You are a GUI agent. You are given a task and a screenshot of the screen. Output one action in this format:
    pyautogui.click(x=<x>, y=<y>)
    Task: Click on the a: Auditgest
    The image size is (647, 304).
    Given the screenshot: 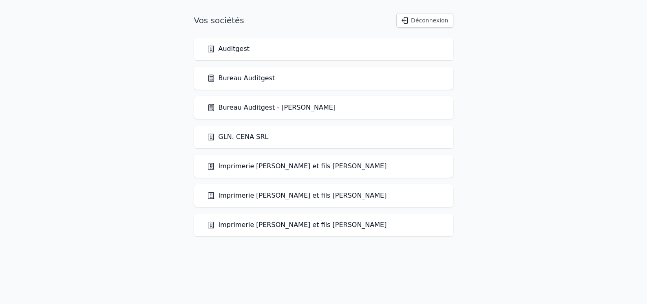 What is the action you would take?
    pyautogui.click(x=228, y=49)
    